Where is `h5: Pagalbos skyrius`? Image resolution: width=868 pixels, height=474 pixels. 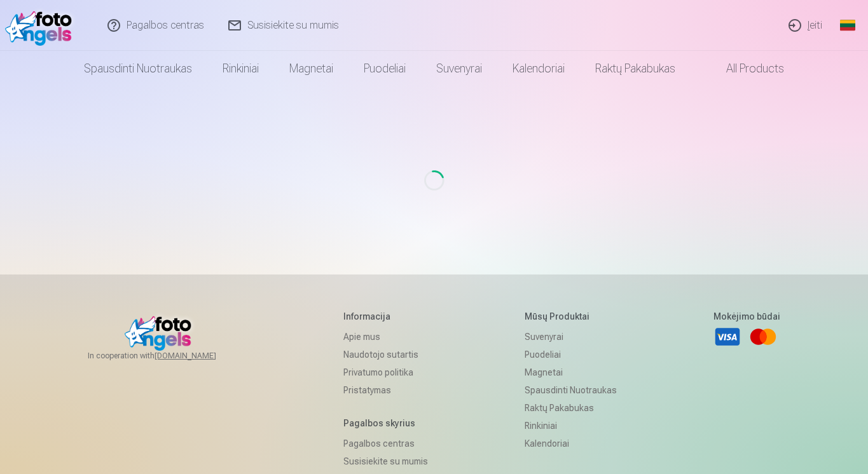 h5: Pagalbos skyrius is located at coordinates (385, 424).